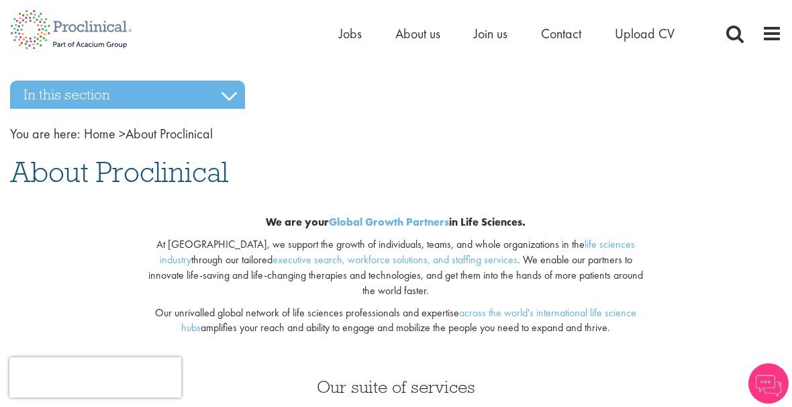 The height and width of the screenshot is (407, 792). I want to click on a: Jobs, so click(350, 34).